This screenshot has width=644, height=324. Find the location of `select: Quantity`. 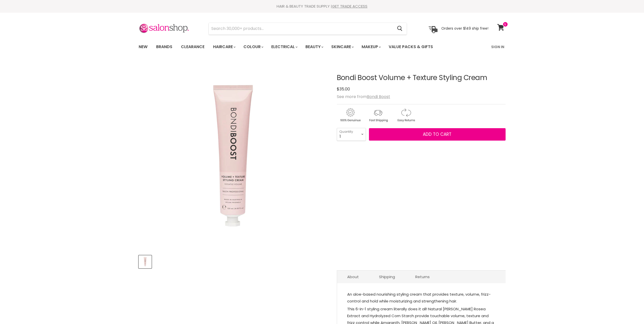

select: Quantity is located at coordinates (351, 134).